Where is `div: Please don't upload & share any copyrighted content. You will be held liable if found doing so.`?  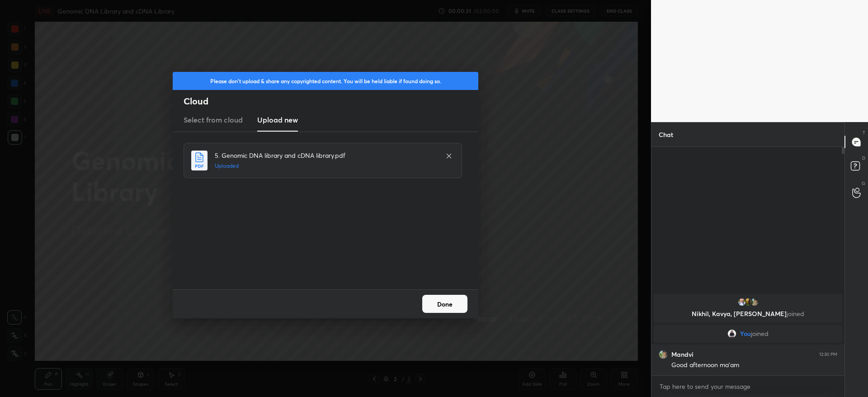
div: Please don't upload & share any copyrighted content. You will be held liable if found doing so. is located at coordinates (326, 81).